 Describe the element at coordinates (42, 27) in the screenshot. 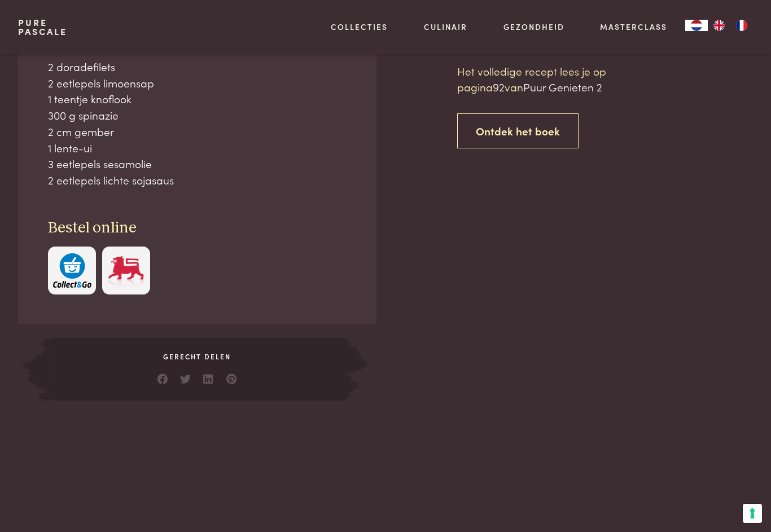

I see `a: PurePascale` at that location.